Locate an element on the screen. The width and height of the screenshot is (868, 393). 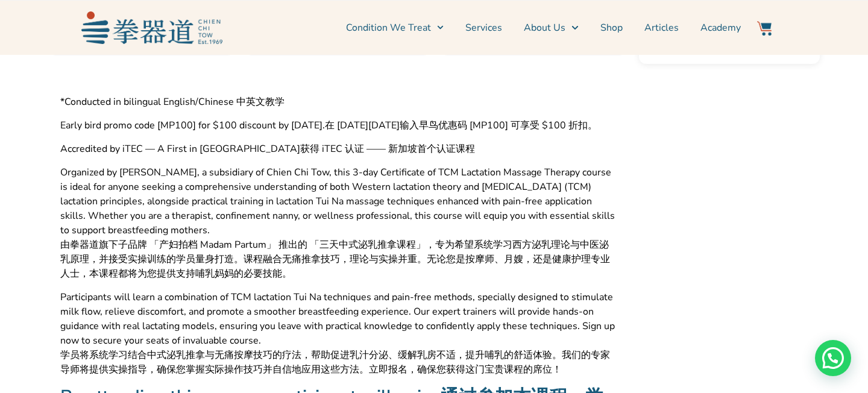
span: Participants will learn a combination of TCM lactation Tui Na techniques and pain-free methods, s... is located at coordinates (338, 318).